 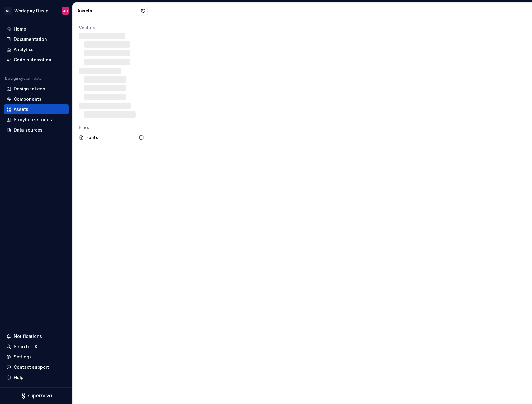 What do you see at coordinates (36, 368) in the screenshot?
I see `button: Contact support` at bounding box center [36, 368].